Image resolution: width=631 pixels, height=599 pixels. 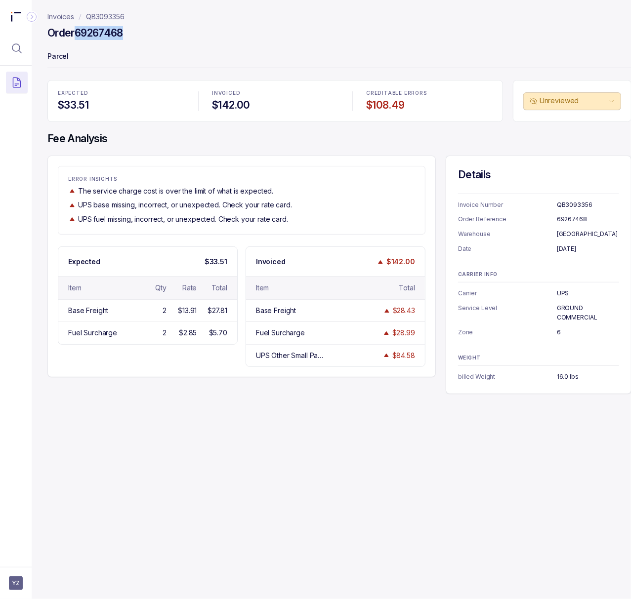 What do you see at coordinates (507, 377) in the screenshot?
I see `p: billed Weight` at bounding box center [507, 377].